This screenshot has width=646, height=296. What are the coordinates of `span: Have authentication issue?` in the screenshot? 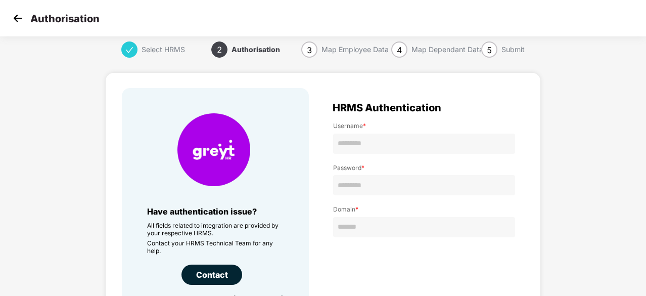 It's located at (202, 211).